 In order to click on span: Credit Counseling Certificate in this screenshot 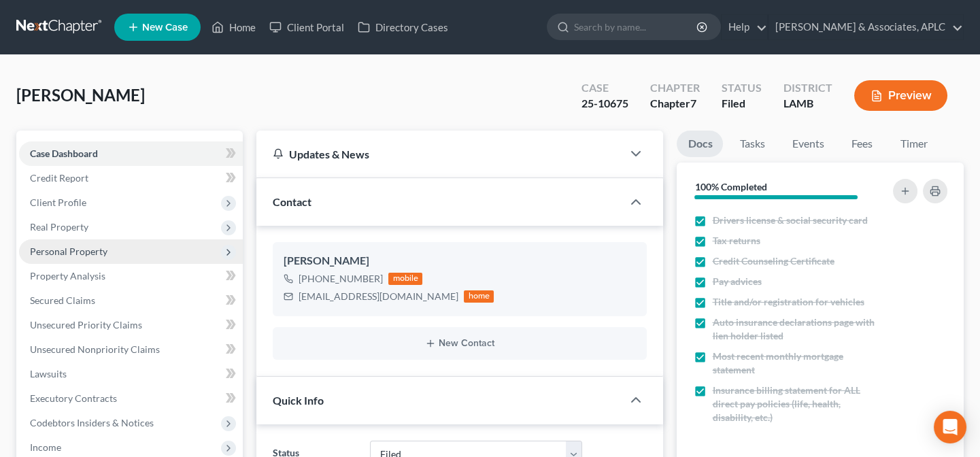, I will do `click(772, 261)`.